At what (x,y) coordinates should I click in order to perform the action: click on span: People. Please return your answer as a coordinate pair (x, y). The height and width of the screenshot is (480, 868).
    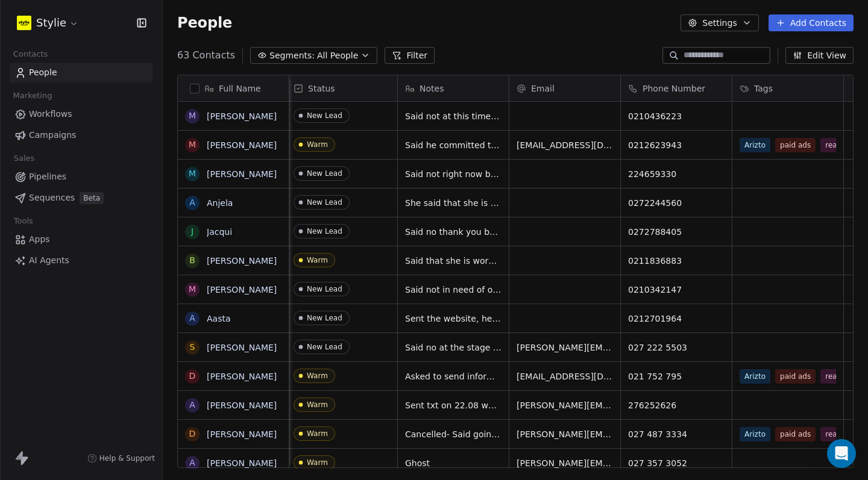
    Looking at the image, I should click on (204, 23).